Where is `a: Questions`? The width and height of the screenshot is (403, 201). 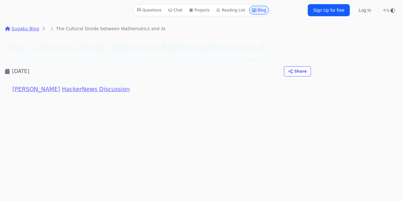 a: Questions is located at coordinates (149, 10).